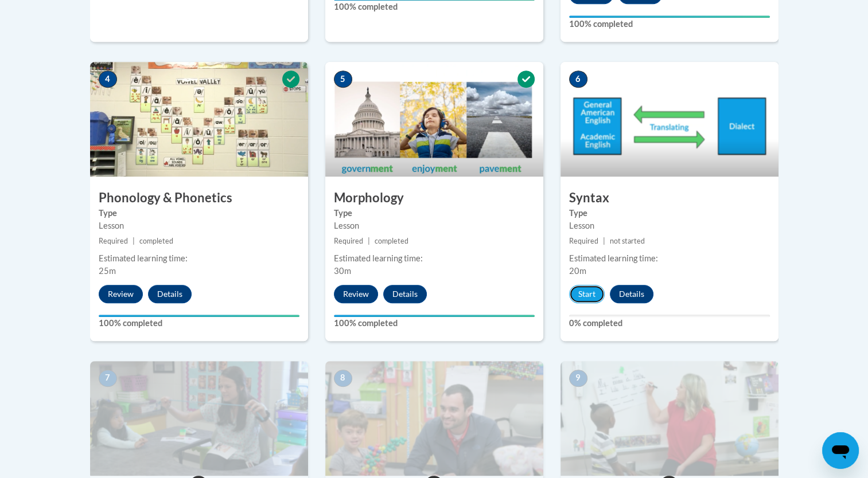  What do you see at coordinates (108, 79) in the screenshot?
I see `span: 4` at bounding box center [108, 79].